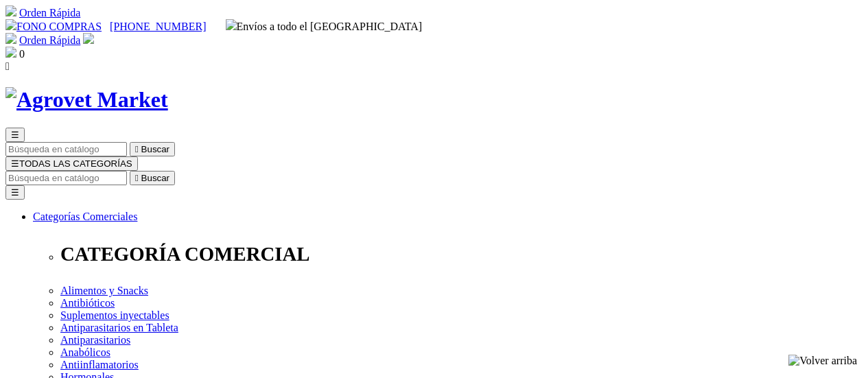 The height and width of the screenshot is (378, 868). Describe the element at coordinates (85, 352) in the screenshot. I see `span: Anabólicos` at that location.